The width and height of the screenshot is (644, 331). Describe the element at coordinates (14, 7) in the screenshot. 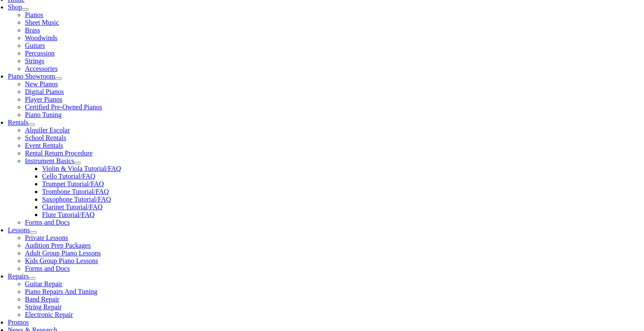

I see `a: Shop` at that location.